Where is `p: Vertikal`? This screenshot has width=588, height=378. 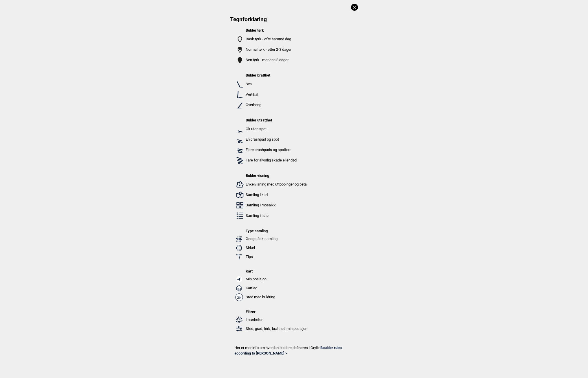 p: Vertikal is located at coordinates (276, 95).